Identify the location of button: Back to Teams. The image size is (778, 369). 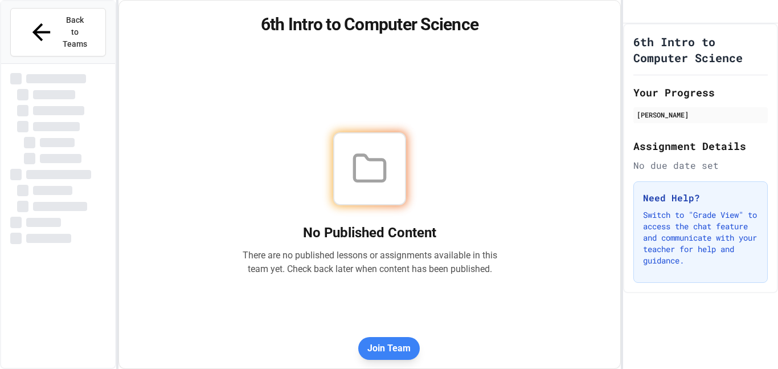
(58, 32).